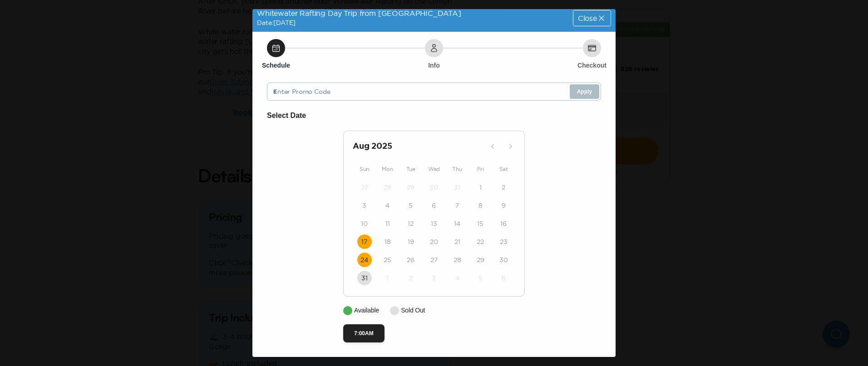  Describe the element at coordinates (587, 18) in the screenshot. I see `span: Close` at that location.